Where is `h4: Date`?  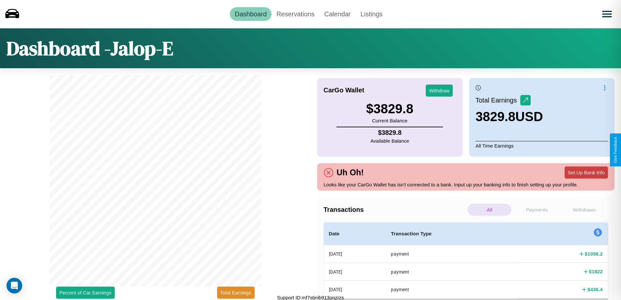 h4: Date is located at coordinates (355, 234).